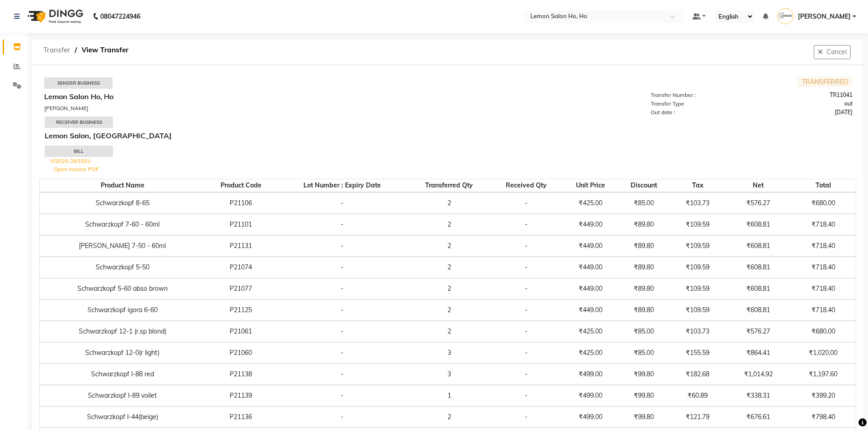 The height and width of the screenshot is (430, 868). What do you see at coordinates (79, 122) in the screenshot?
I see `div: Receiver Business` at bounding box center [79, 122].